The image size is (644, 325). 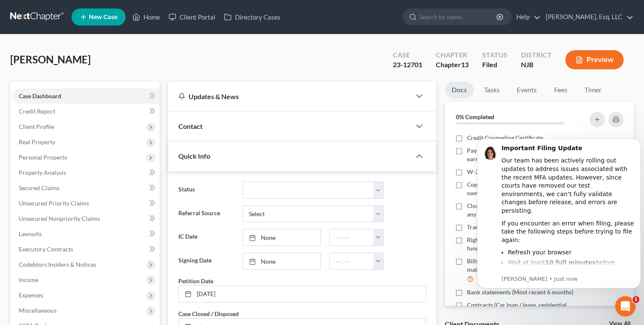 I want to click on p: Message from Emma, sent Just now, so click(x=94, y=151).